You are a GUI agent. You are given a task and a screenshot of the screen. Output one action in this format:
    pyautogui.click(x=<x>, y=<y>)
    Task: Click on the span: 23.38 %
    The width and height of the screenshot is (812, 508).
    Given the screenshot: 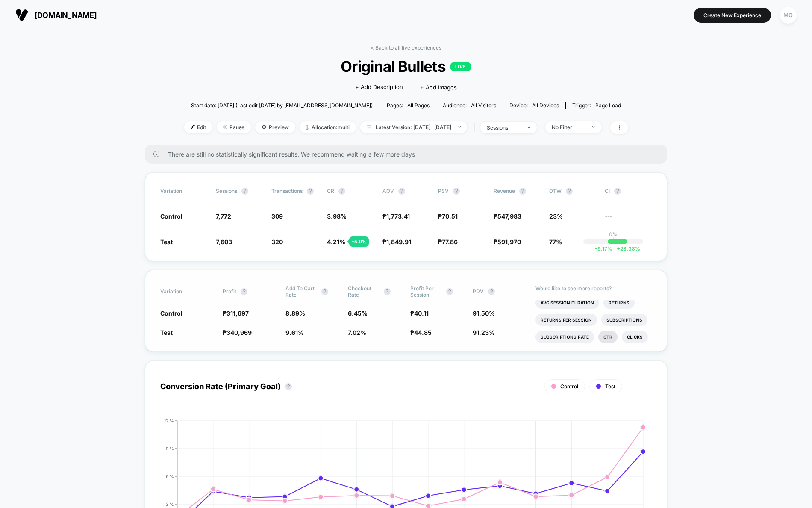 What is the action you would take?
    pyautogui.click(x=626, y=249)
    